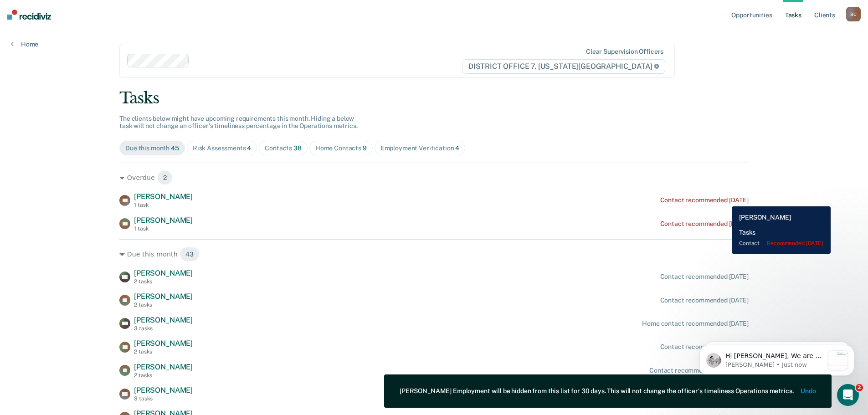 The image size is (868, 415). Describe the element at coordinates (175, 148) in the screenshot. I see `span: 45` at that location.